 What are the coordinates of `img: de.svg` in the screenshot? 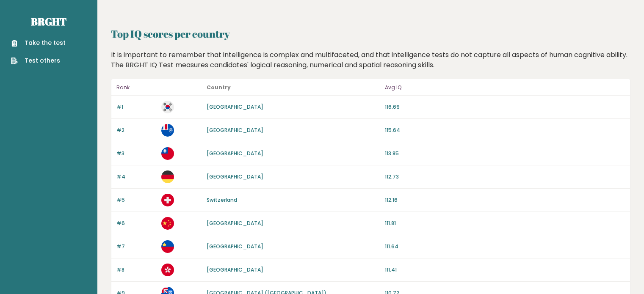 It's located at (168, 177).